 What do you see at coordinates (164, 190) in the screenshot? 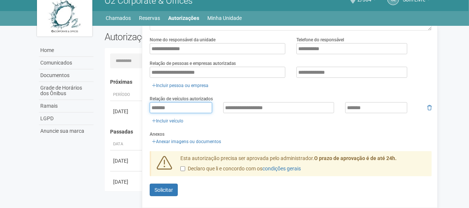
I see `span: Solicitar` at bounding box center [164, 190].